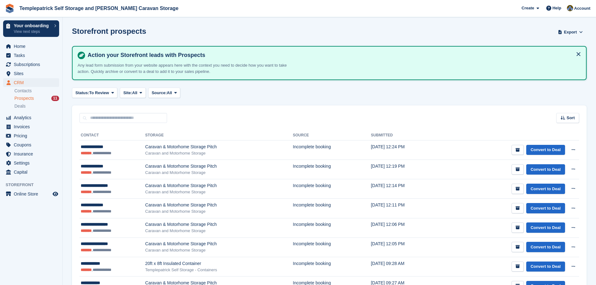  Describe the element at coordinates (33, 136) in the screenshot. I see `span: Pricing` at that location.